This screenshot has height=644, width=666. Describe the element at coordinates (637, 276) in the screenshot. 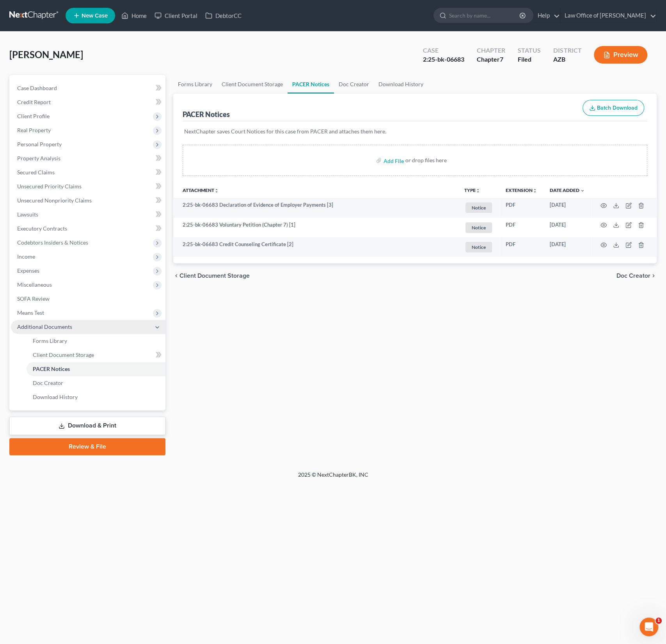

I see `button: Doc Creator chevron_right` at that location.